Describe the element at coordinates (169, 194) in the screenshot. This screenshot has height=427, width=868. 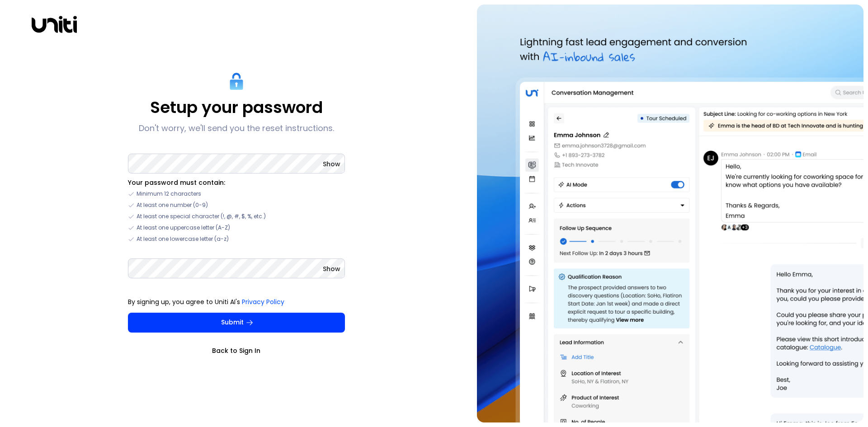
I see `span: Minimum 12 characters` at that location.